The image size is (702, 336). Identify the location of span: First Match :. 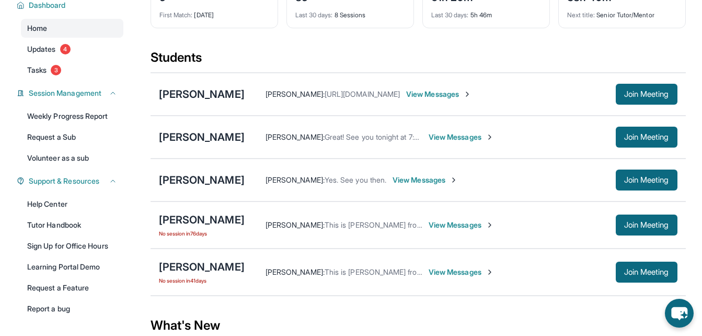
(176, 15).